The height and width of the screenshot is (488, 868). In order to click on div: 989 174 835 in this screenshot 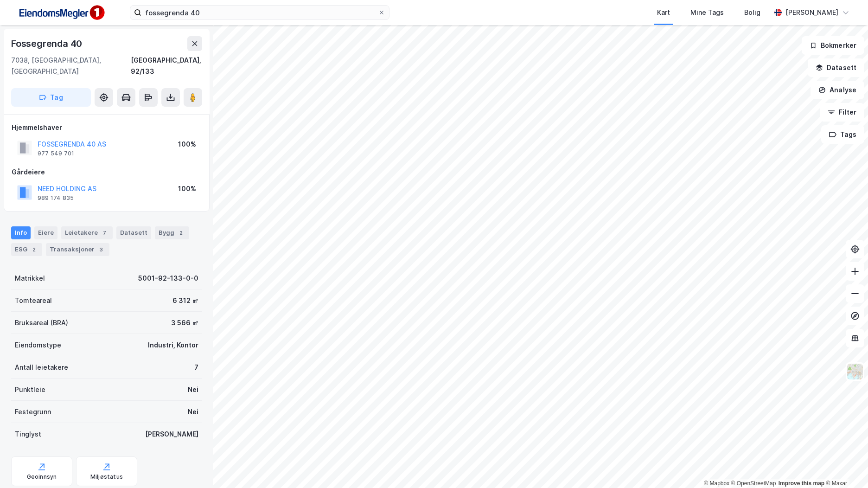, I will do `click(55, 198)`.